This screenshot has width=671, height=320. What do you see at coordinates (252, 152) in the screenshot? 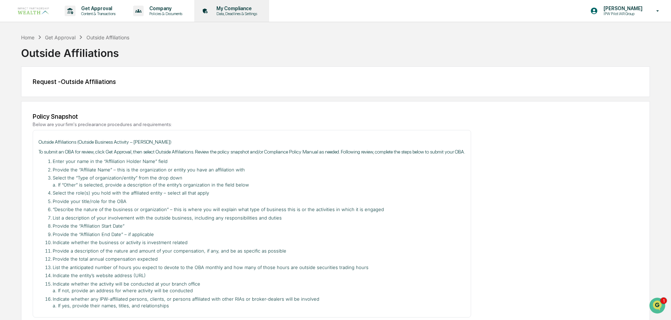
I see `p: To submit an OBA for review, click Get Approval, then select Outside Affiliations. Review the pol...` at bounding box center [252, 152].